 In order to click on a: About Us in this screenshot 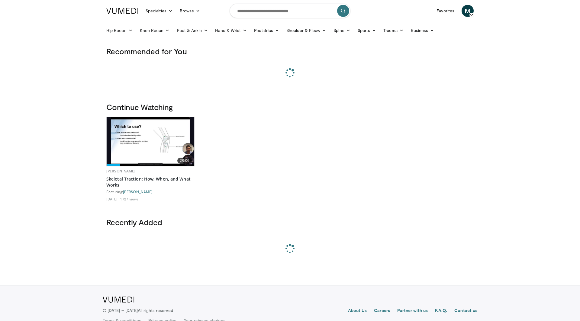, I will do `click(357, 312)`.